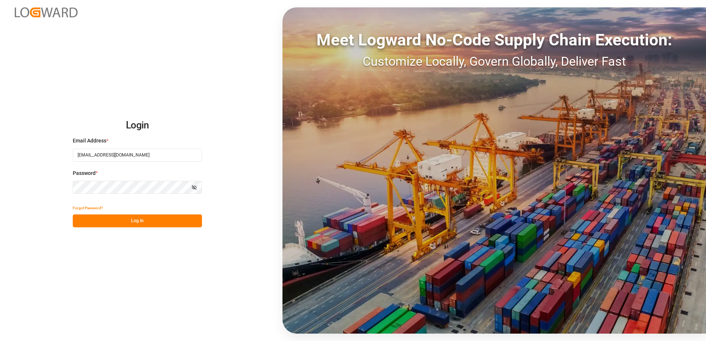 This screenshot has height=341, width=706. What do you see at coordinates (494, 40) in the screenshot?
I see `div: Meet Logward No-Code Supply Chain Execution:` at bounding box center [494, 40].